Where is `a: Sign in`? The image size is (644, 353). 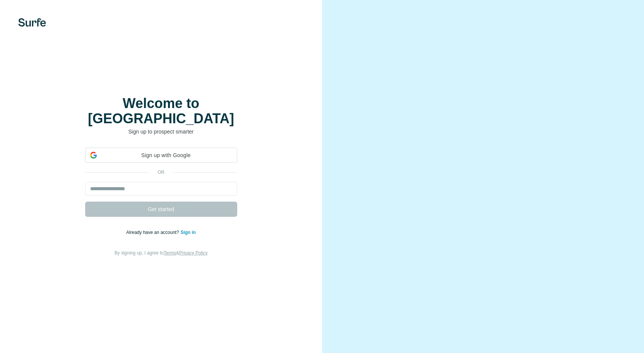 a: Sign in is located at coordinates (188, 232).